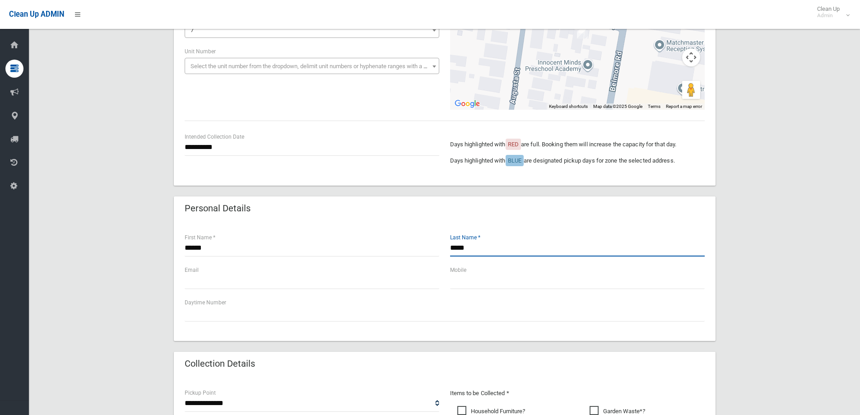 The image size is (860, 415). I want to click on p: Items to be Collected *, so click(577, 393).